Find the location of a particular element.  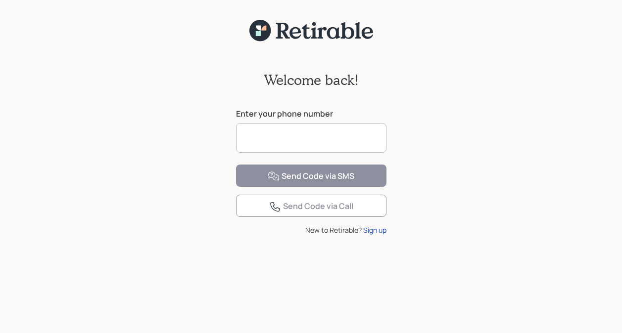

label: Enter your phone number is located at coordinates (311, 114).